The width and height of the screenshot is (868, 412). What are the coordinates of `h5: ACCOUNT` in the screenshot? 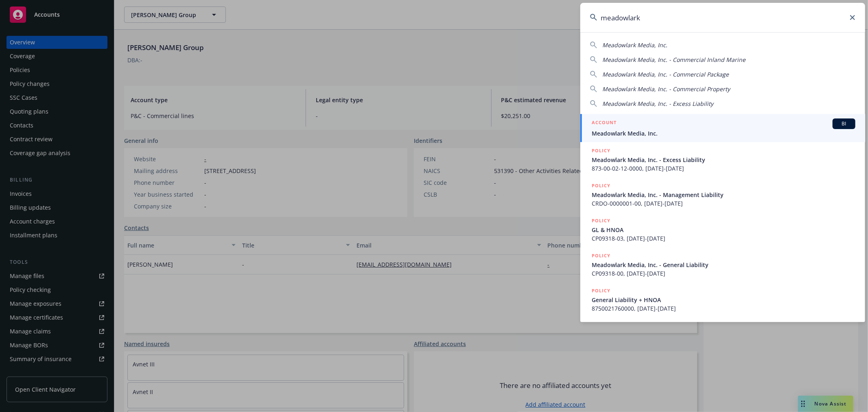 It's located at (604, 123).